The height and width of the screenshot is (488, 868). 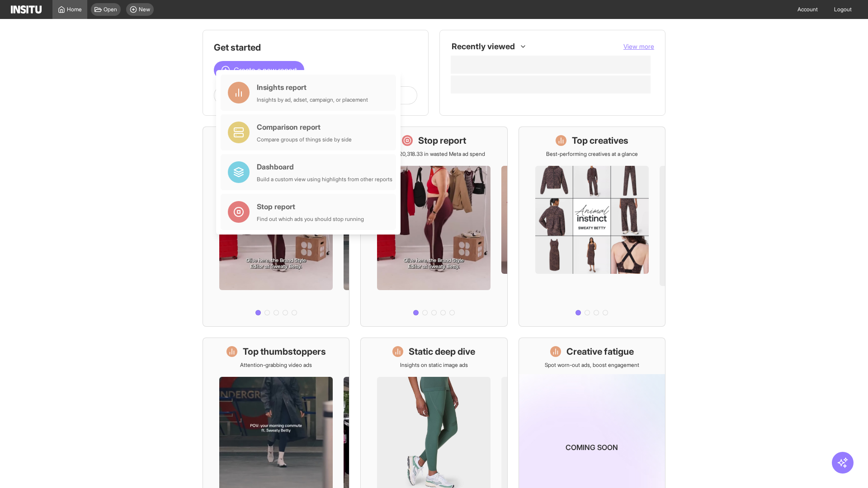 I want to click on h1: Top thumbstoppers, so click(x=284, y=352).